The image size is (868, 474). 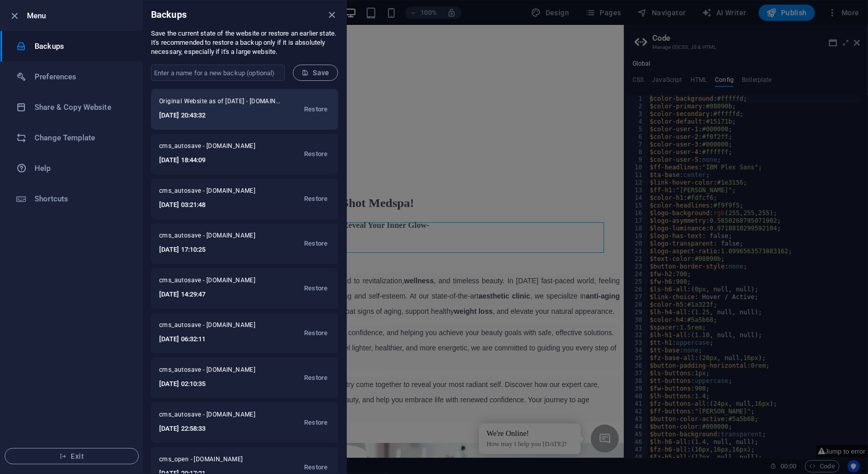 What do you see at coordinates (81, 77) in the screenshot?
I see `h6: Preferences` at bounding box center [81, 77].